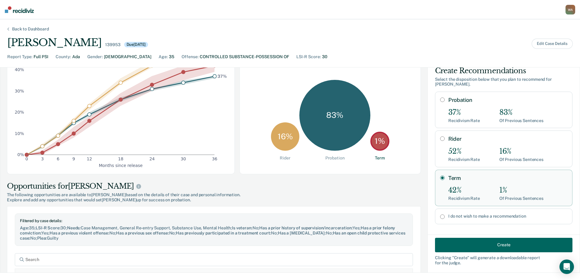  Describe the element at coordinates (20, 57) in the screenshot. I see `div: Report Type :` at that location.